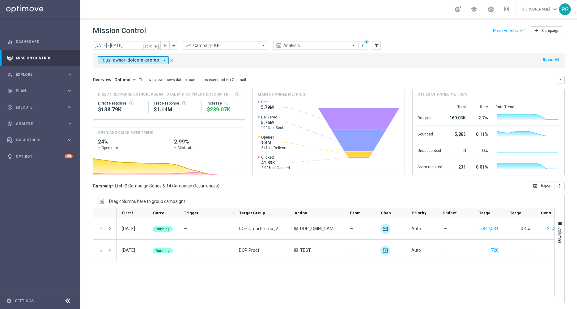 This screenshot has width=577, height=309. I want to click on h3: Campaign List, so click(156, 186).